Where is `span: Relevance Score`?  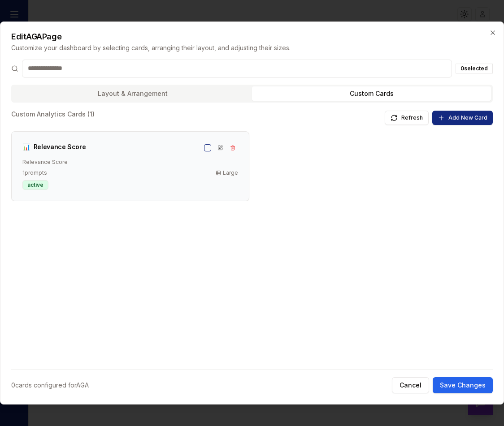 span: Relevance Score is located at coordinates (60, 147).